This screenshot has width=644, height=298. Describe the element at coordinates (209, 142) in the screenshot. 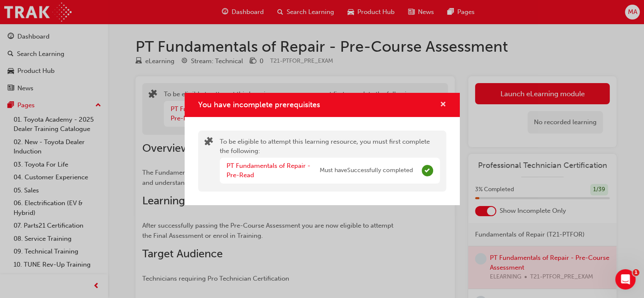

I see `span: puzzle-icon` at that location.